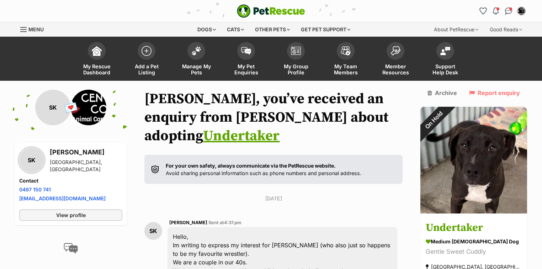  Describe the element at coordinates (196, 69) in the screenshot. I see `span: Manage My Pets` at that location.